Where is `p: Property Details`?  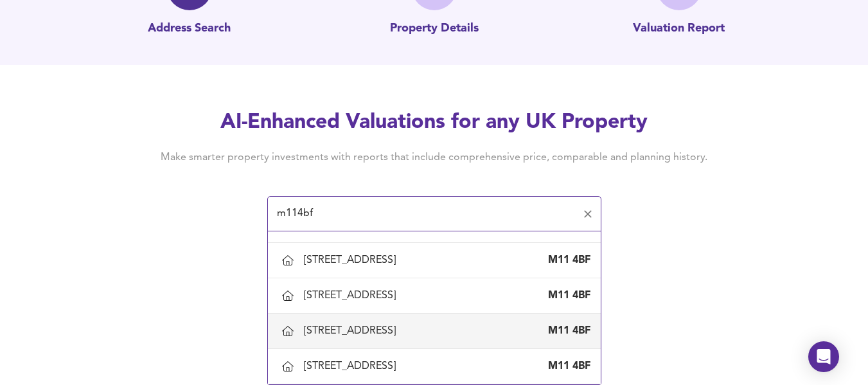 p: Property Details is located at coordinates (434, 29).